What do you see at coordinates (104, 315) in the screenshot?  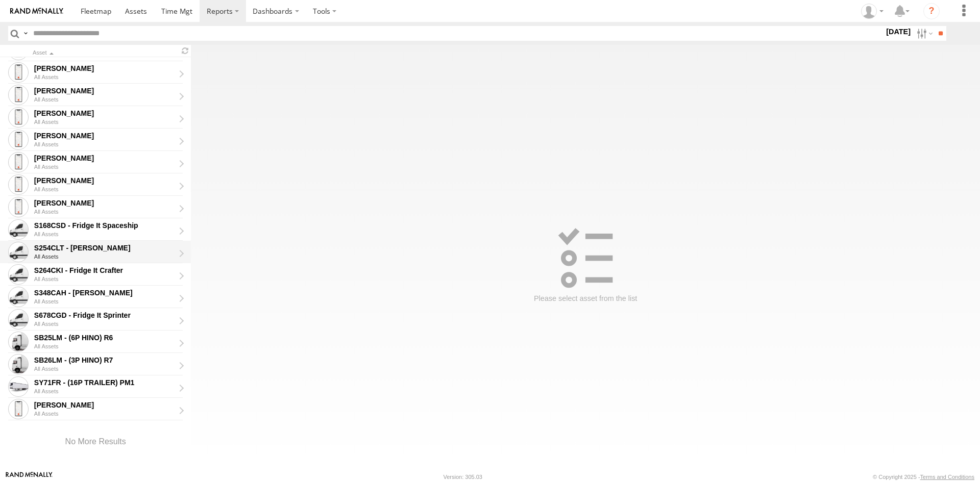 I see `div: S678CGD - Fridge It Sprinter - Click to view sensor readings` at bounding box center [104, 315].